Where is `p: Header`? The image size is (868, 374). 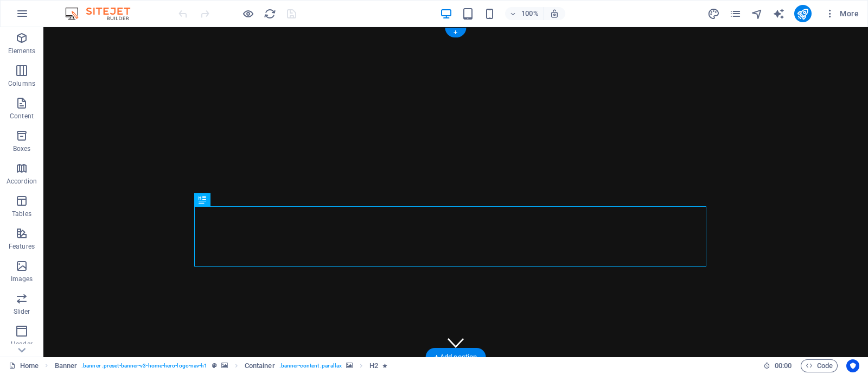
p: Header is located at coordinates (22, 345).